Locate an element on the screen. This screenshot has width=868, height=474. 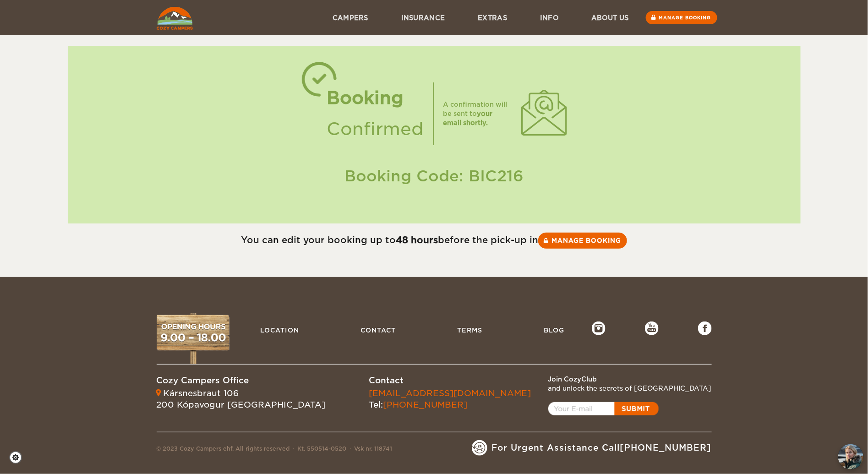
div: Tel: is located at coordinates (450, 399).